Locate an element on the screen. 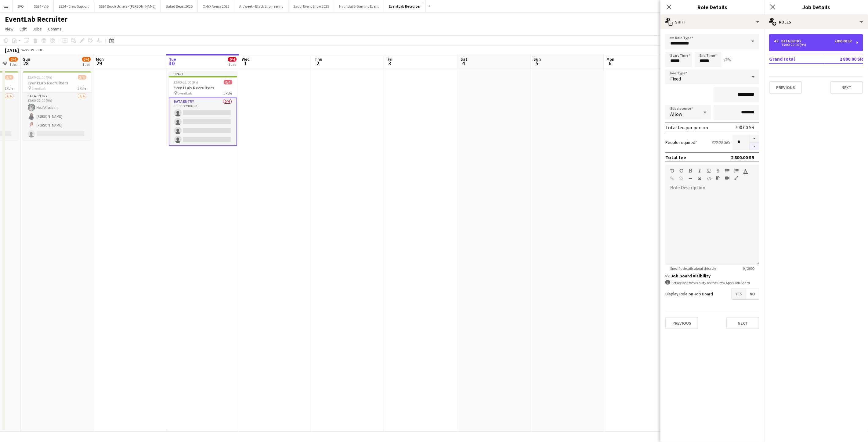 The image size is (868, 442). h1: EventLab Recruiter is located at coordinates (36, 19).